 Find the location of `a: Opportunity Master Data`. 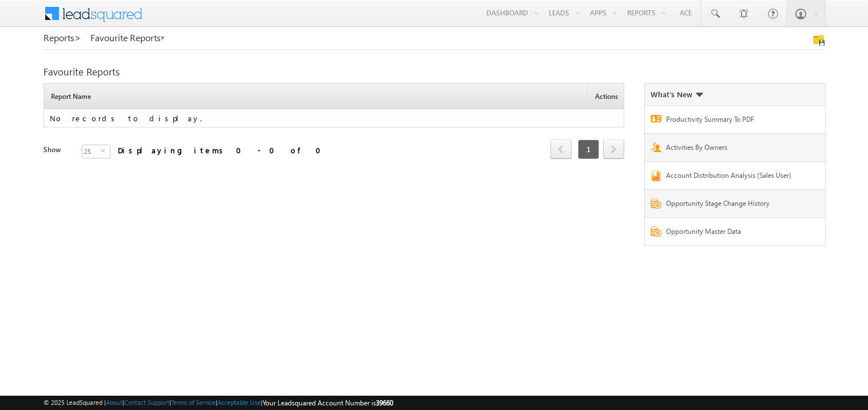

a: Opportunity Master Data is located at coordinates (733, 233).